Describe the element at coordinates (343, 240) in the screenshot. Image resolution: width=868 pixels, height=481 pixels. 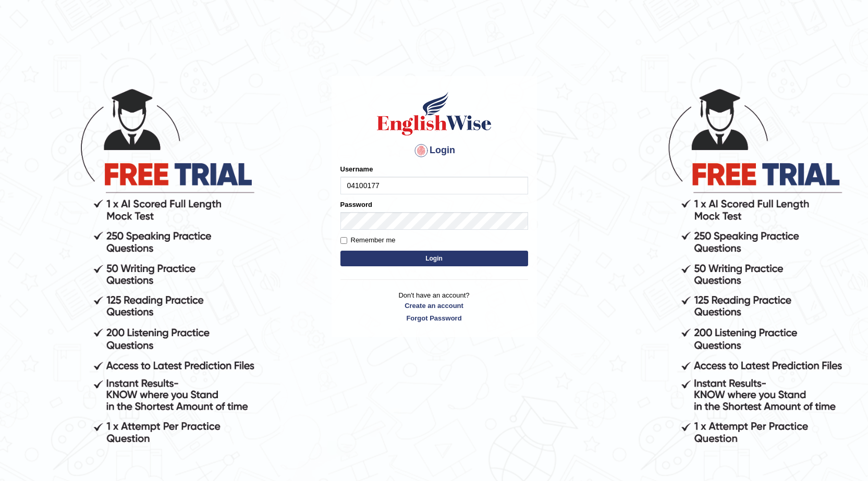
I see `input: Remember me` at that location.